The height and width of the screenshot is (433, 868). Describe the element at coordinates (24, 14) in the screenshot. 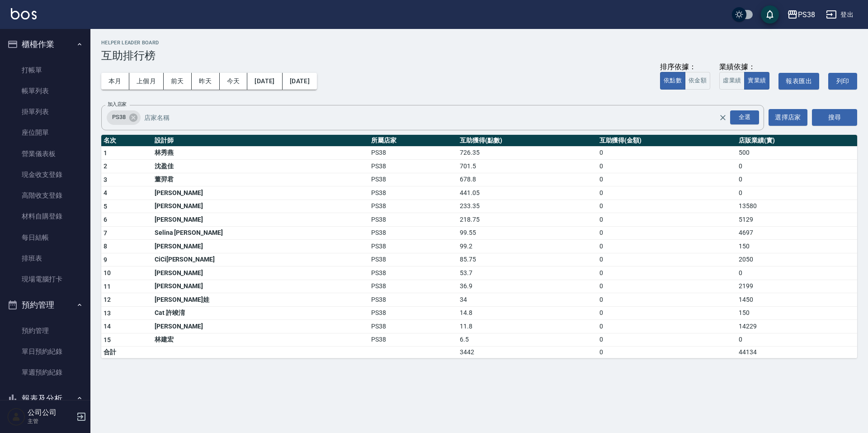

I see `img: Logo` at that location.